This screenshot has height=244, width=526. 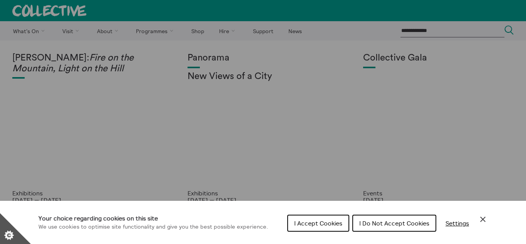 I want to click on p: We use cookies to optimise site functionality and give you the best possible experience., so click(x=153, y=227).